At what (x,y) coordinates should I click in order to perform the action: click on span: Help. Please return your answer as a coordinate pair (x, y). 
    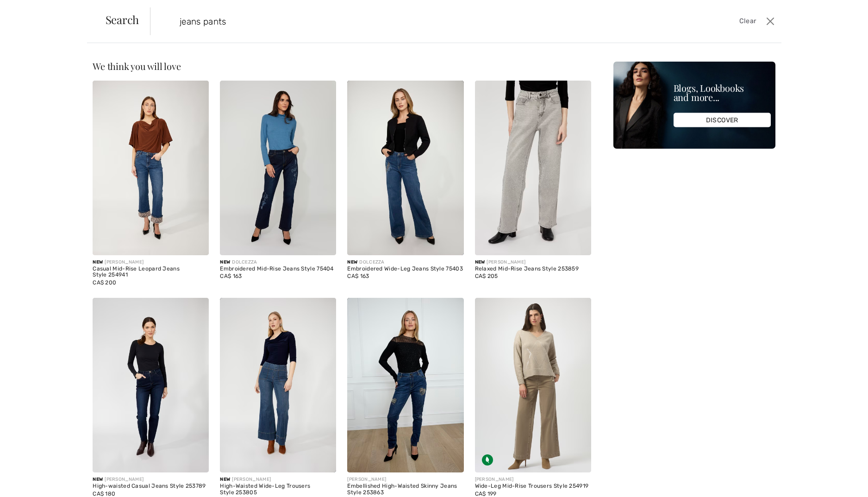
    Looking at the image, I should click on (31, 11).